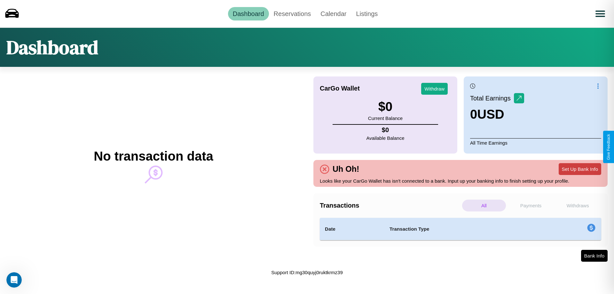  What do you see at coordinates (385, 118) in the screenshot?
I see `p: Current Balance` at bounding box center [385, 118].